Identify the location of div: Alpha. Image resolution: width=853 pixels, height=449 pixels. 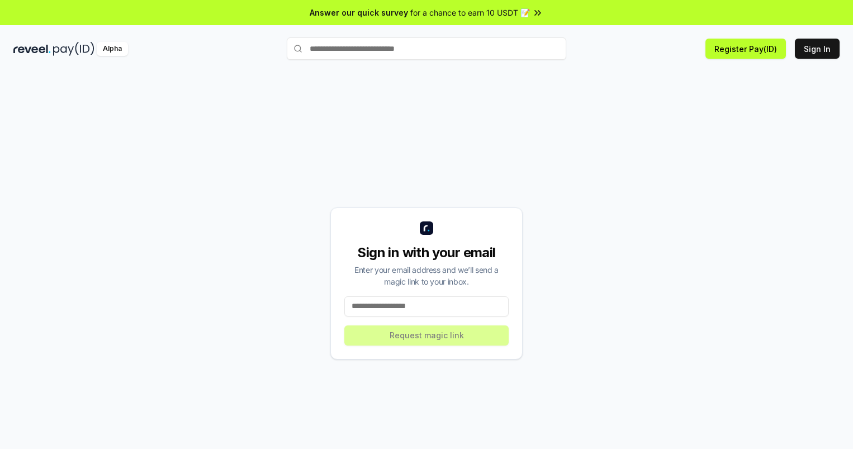
(112, 49).